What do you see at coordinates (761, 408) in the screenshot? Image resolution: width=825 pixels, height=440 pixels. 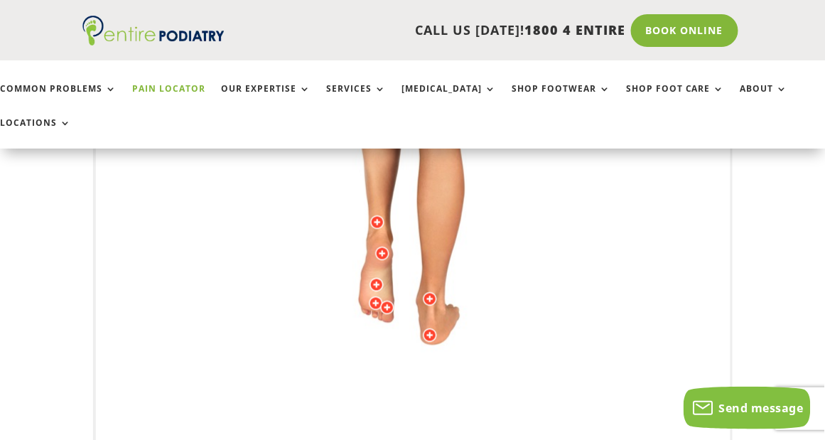 I see `span: Send message` at bounding box center [761, 408].